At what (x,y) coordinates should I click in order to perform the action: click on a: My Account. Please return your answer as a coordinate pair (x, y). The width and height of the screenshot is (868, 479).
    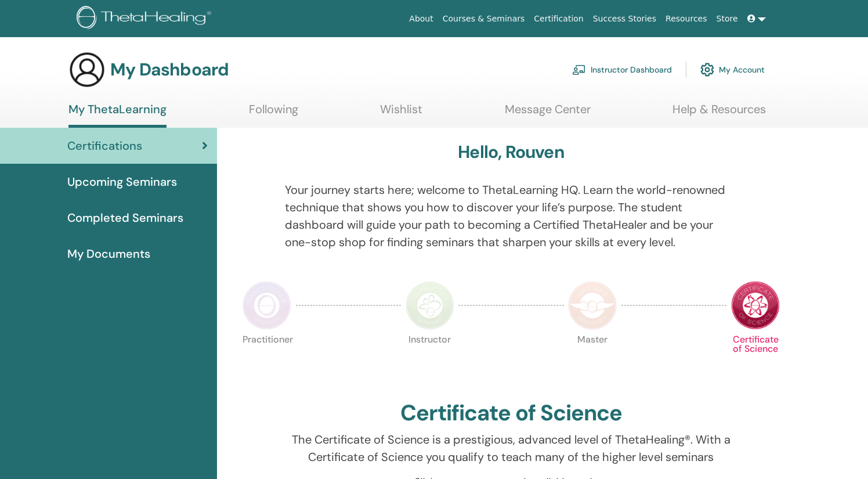
    Looking at the image, I should click on (733, 69).